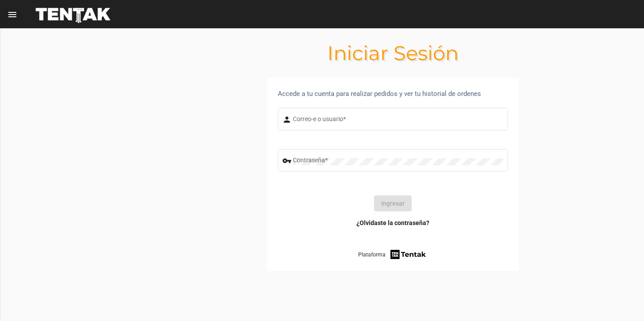  What do you see at coordinates (13, 14) in the screenshot?
I see `mat-icon: menu` at bounding box center [13, 14].